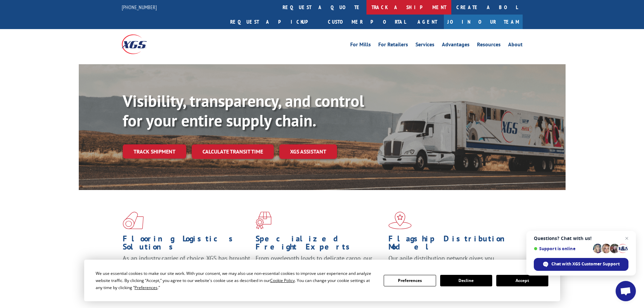 Image resolution: width=644 pixels, height=308 pixels. I want to click on div: Chat with XGS Customer Support, so click(581, 264).